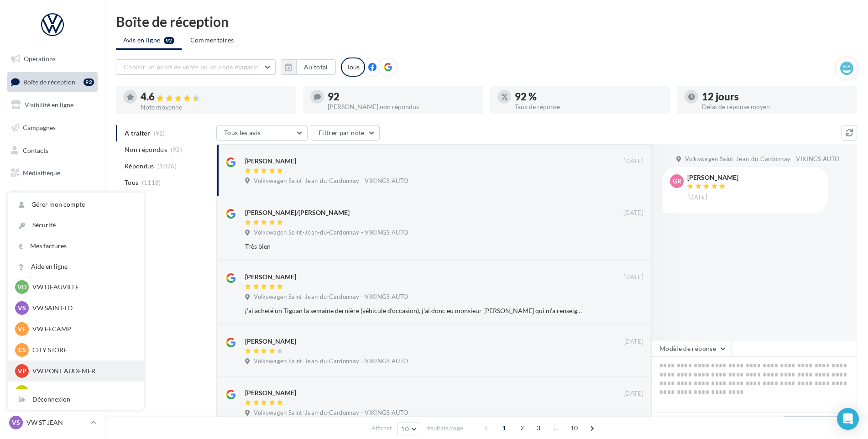 This screenshot has height=439, width=868. I want to click on button: 10, so click(409, 429).